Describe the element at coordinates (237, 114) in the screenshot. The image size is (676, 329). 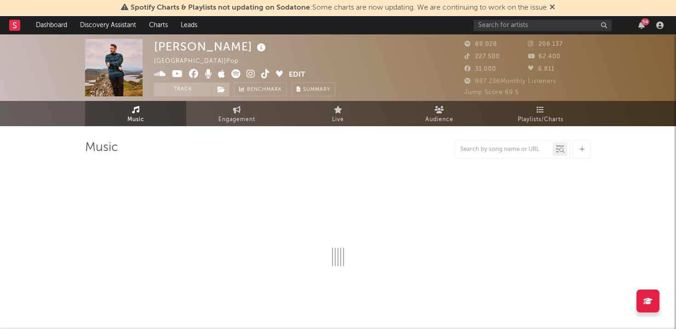
I see `a: Engagement` at that location.